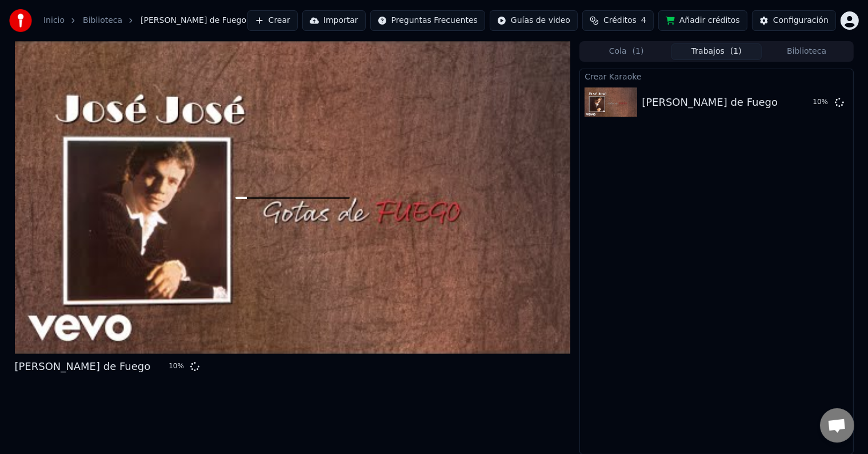  I want to click on button: Créditos4, so click(618, 20).